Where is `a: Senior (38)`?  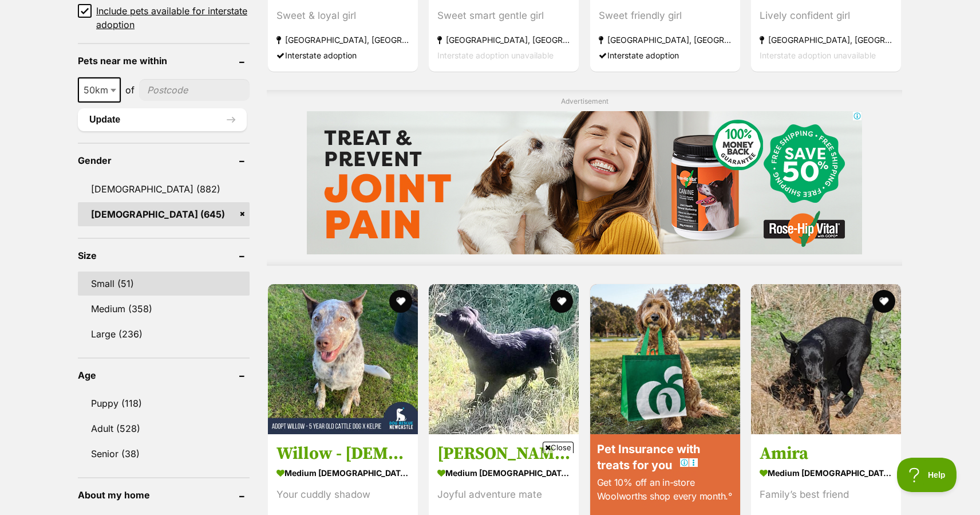 a: Senior (38) is located at coordinates (164, 454).